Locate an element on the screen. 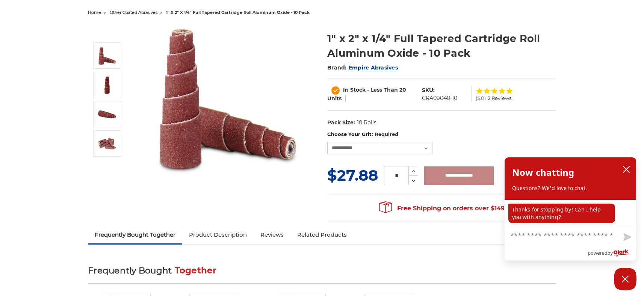 Image resolution: width=644 pixels, height=296 pixels. span: home is located at coordinates (95, 12).